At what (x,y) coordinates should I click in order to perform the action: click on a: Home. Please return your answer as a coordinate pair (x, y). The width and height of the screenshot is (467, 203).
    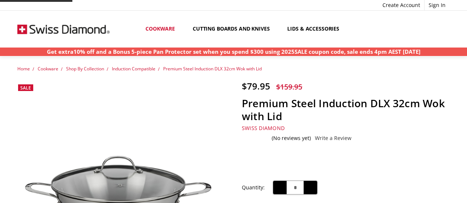
    Looking at the image, I should click on (24, 69).